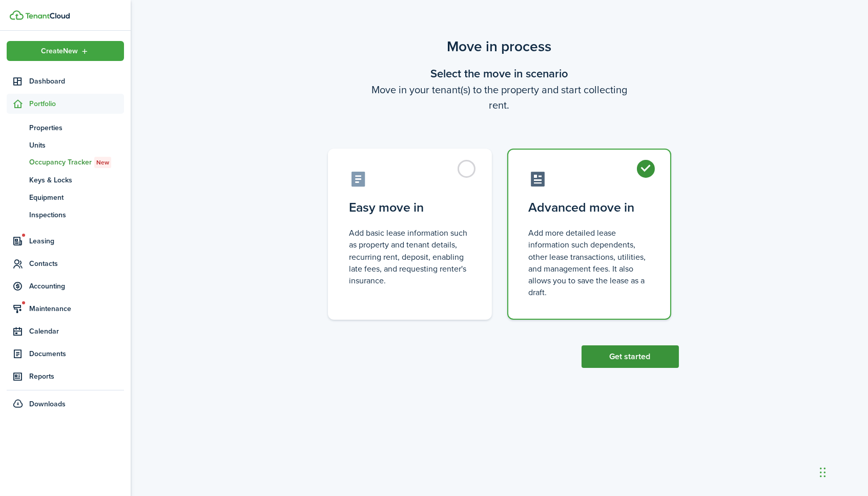 The height and width of the screenshot is (496, 868). I want to click on span: Calendar, so click(76, 331).